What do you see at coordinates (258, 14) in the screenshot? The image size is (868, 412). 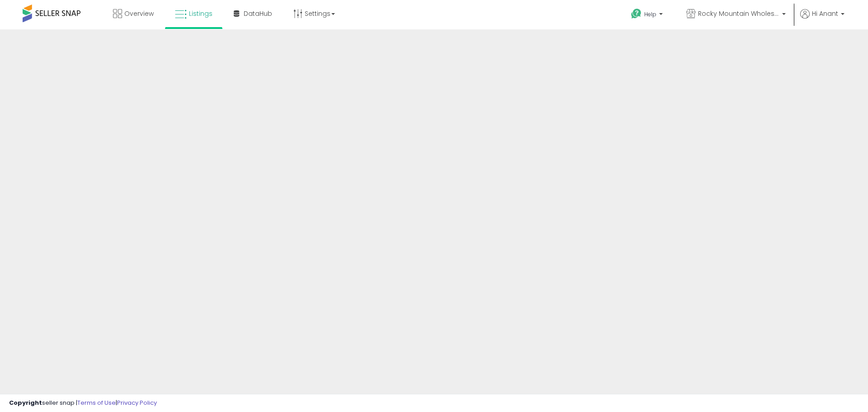 I see `span: DataHub` at bounding box center [258, 14].